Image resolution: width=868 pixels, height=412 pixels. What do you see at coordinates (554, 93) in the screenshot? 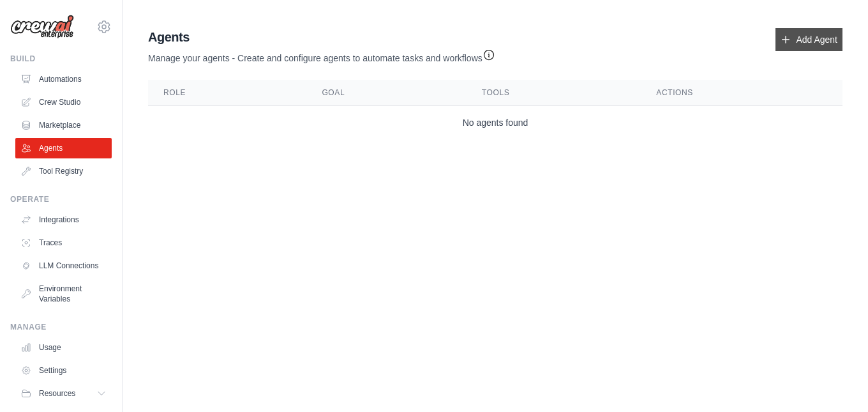
I see `th: Tools` at bounding box center [554, 93].